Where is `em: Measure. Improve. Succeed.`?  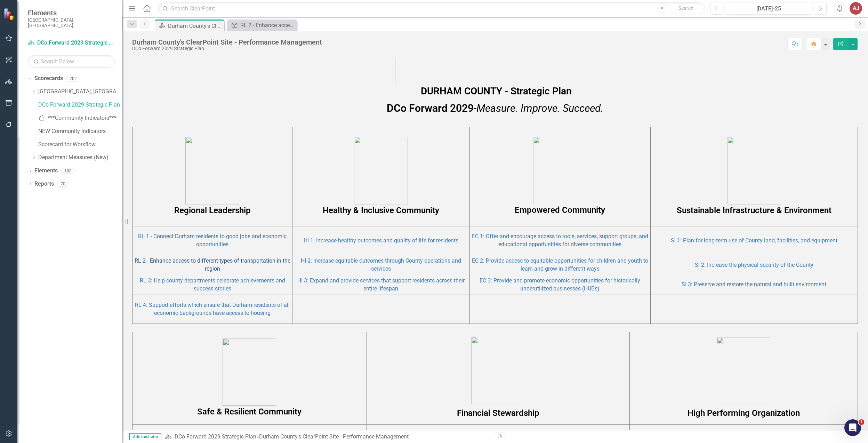
em: Measure. Improve. Succeed. is located at coordinates (540, 108).